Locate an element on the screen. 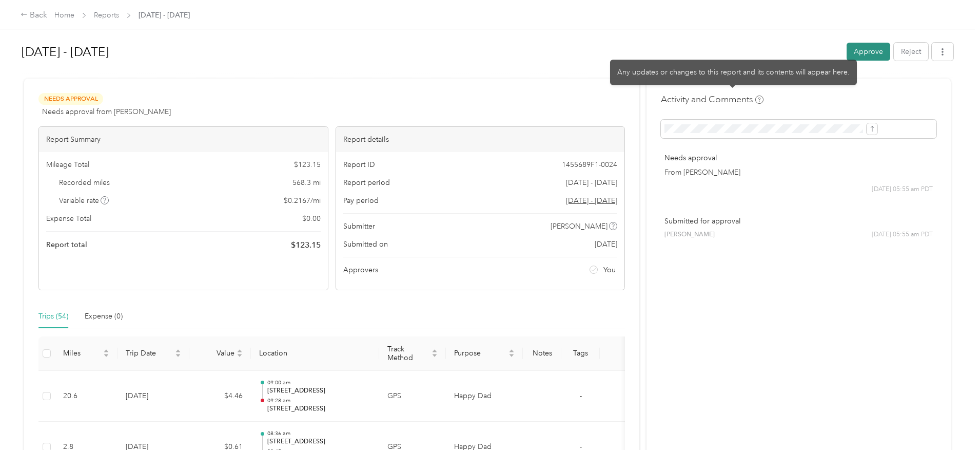  span: Mileage Total is located at coordinates (68, 164).